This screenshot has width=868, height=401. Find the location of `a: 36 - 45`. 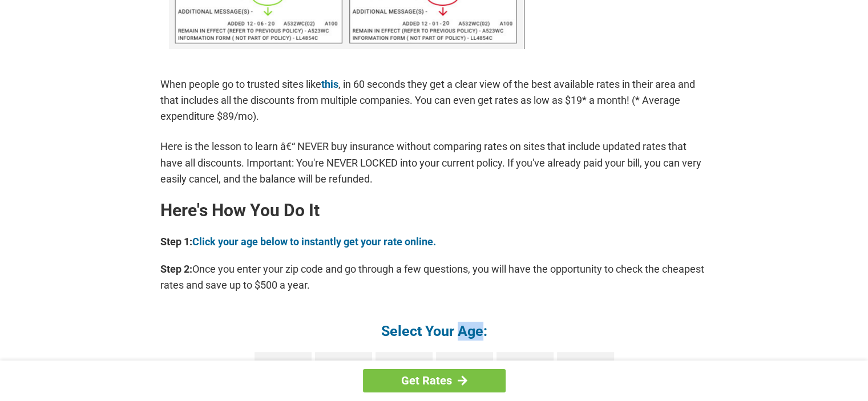

a: 36 - 45 is located at coordinates (404, 375).